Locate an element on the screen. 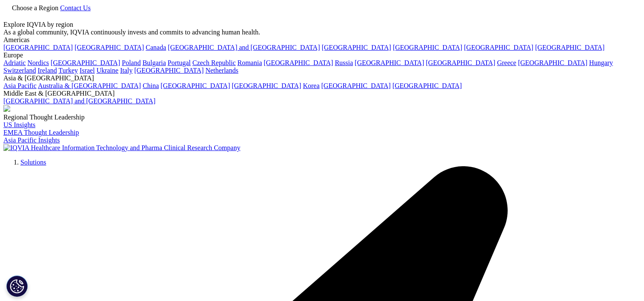  a: Greece is located at coordinates (506, 63).